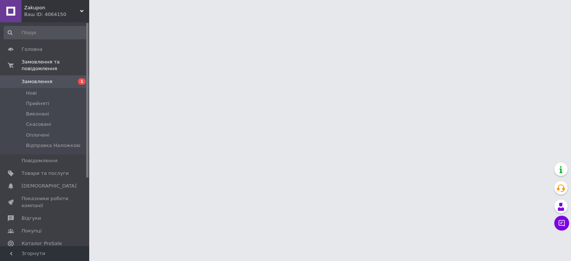 The width and height of the screenshot is (571, 261). Describe the element at coordinates (42, 244) in the screenshot. I see `span: Каталог ProSale` at that location.